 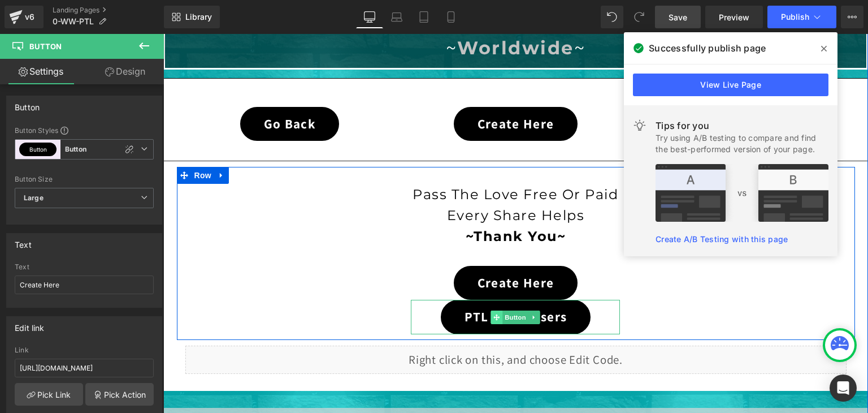 What do you see at coordinates (424, 17) in the screenshot?
I see `a: Tablet` at bounding box center [424, 17].